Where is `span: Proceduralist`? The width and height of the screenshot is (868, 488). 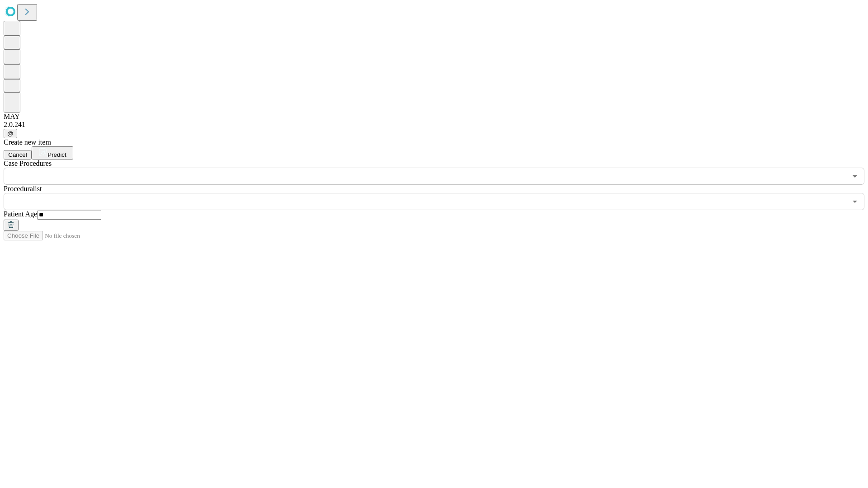 span: Proceduralist is located at coordinates (23, 188).